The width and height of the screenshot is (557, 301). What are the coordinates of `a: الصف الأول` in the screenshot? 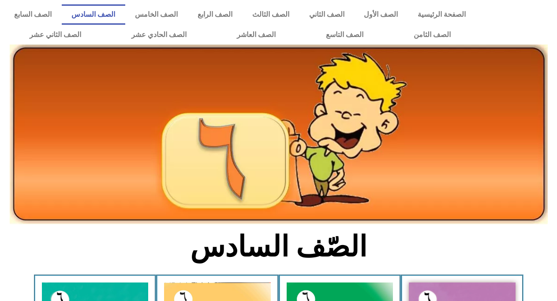 It's located at (381, 15).